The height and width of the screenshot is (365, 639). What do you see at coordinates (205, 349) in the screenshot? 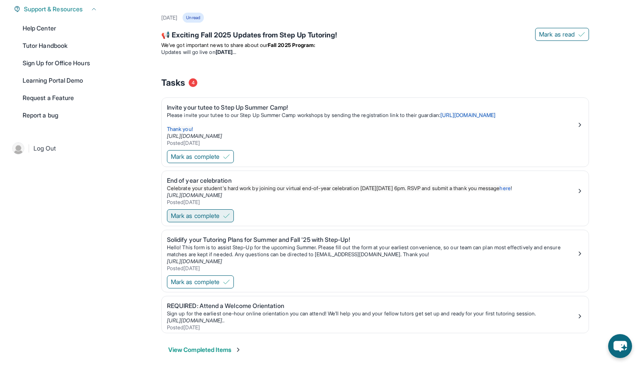
I see `button: View Completed Items` at bounding box center [205, 349].